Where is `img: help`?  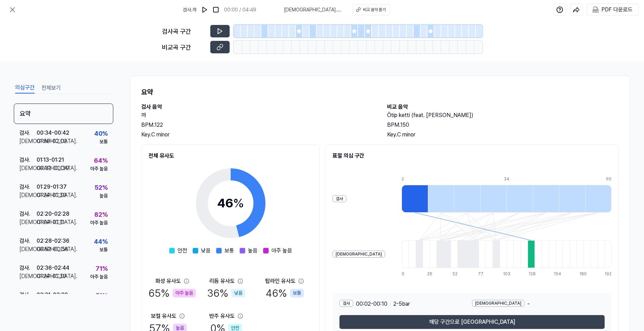 img: help is located at coordinates (560, 10).